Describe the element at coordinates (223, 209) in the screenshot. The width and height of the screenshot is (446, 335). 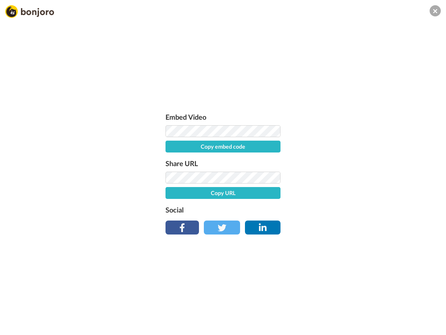
I see `label: Social` at that location.